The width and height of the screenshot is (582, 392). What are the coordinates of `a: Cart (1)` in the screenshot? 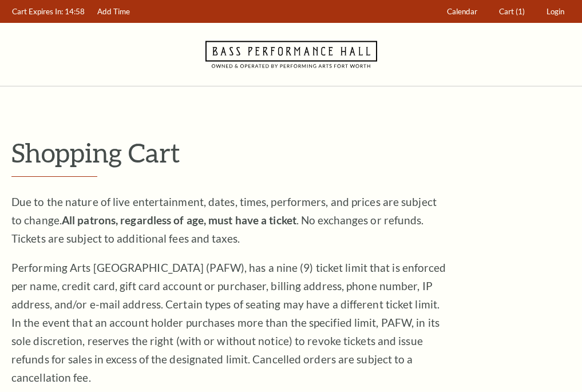 It's located at (512, 12).